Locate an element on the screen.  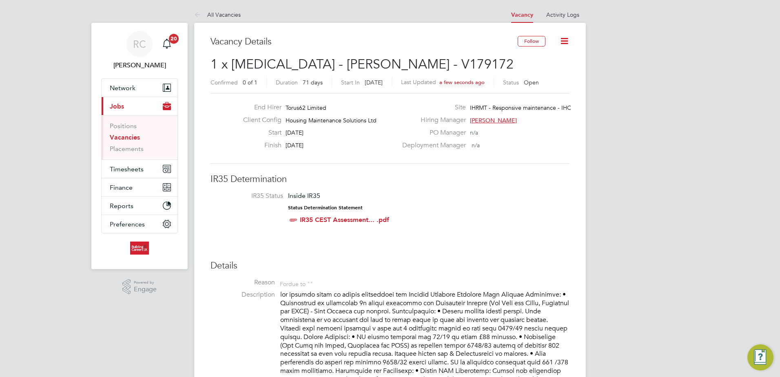
span: a few seconds ago is located at coordinates (462, 82).